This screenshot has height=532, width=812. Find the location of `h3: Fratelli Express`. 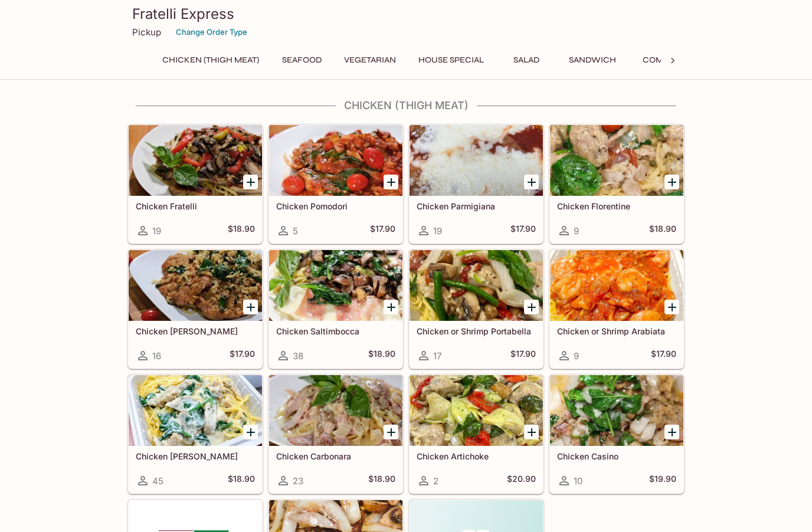

h3: Fratelli Express is located at coordinates (406, 14).